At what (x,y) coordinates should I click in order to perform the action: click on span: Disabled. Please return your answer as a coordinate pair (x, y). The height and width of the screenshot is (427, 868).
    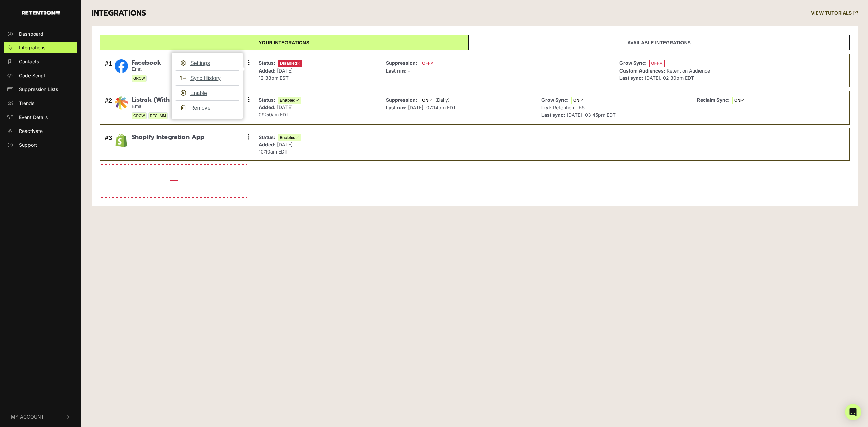
    Looking at the image, I should click on (290, 63).